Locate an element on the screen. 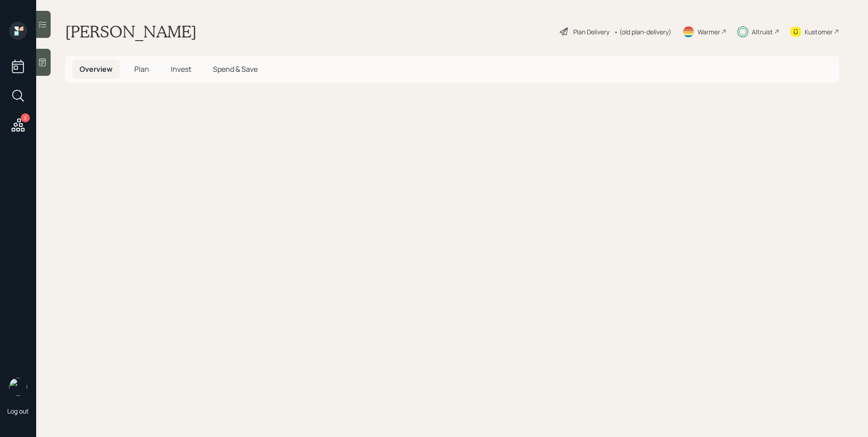 The image size is (868, 437). div: Warmer is located at coordinates (709, 32).